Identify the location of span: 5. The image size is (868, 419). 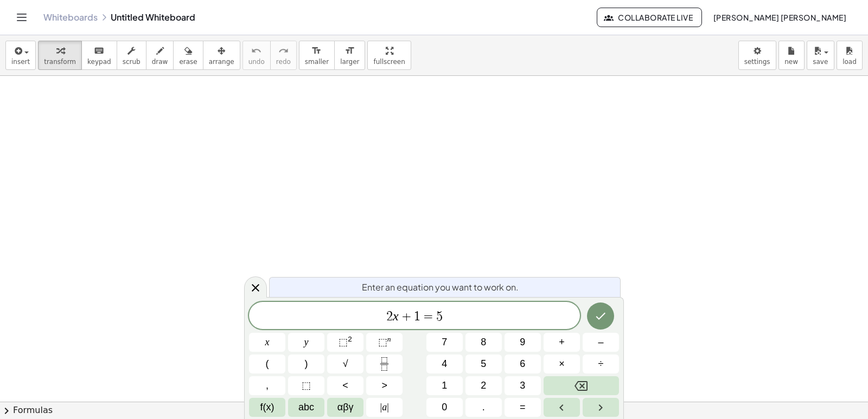
(439, 317).